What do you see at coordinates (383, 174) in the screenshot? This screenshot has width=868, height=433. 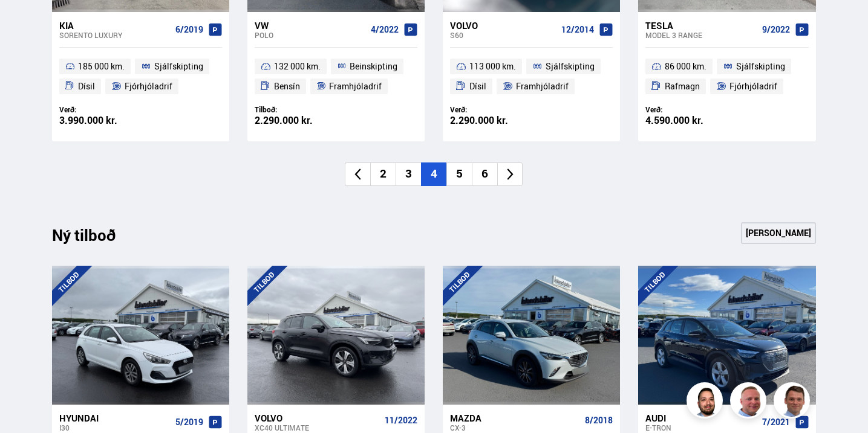 I see `li: 2` at bounding box center [383, 174].